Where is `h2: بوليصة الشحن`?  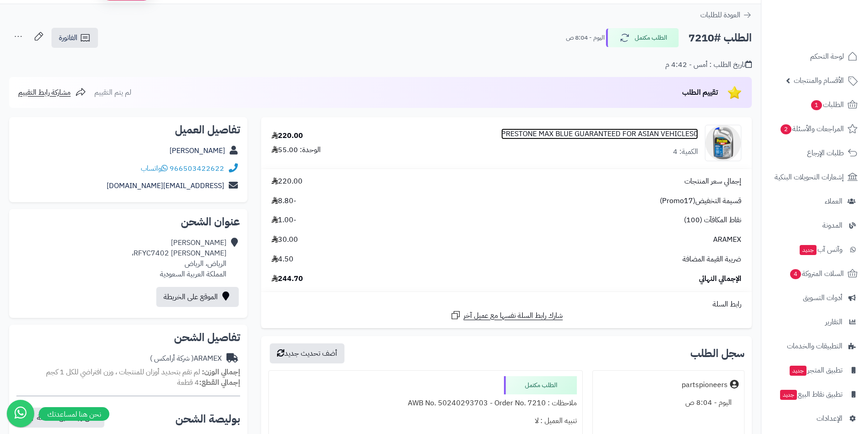 h2: بوليصة الشحن is located at coordinates (208, 419).